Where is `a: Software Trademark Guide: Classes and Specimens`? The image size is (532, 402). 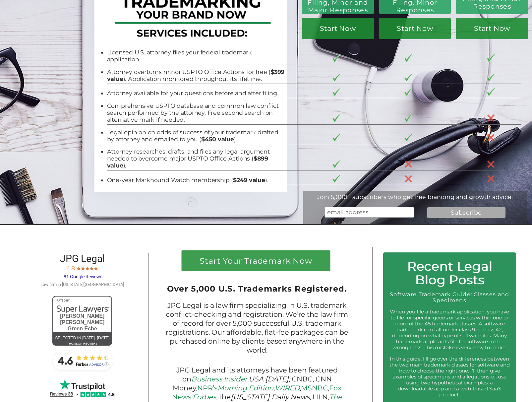
a: Software Trademark Guide: Classes and Specimens is located at coordinates (449, 297).